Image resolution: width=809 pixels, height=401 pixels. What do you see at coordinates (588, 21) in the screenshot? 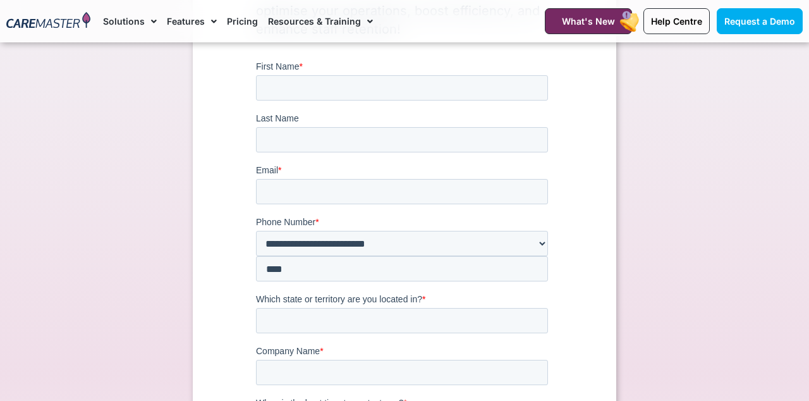
I see `a: What's New` at bounding box center [588, 21].